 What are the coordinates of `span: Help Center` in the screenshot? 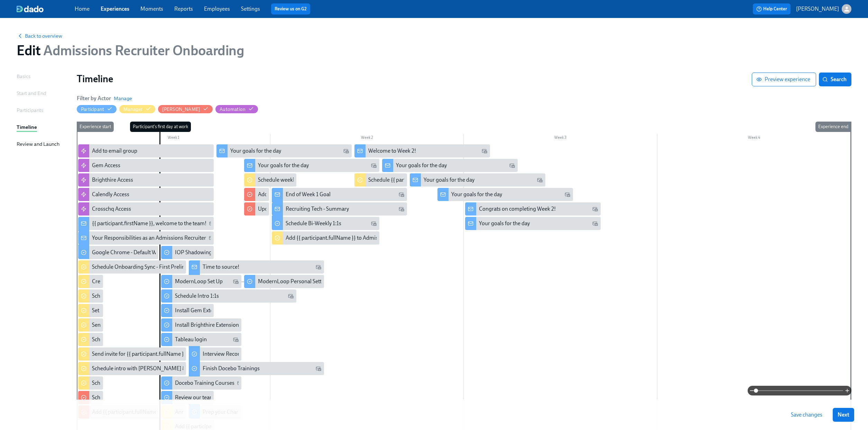 It's located at (772, 9).